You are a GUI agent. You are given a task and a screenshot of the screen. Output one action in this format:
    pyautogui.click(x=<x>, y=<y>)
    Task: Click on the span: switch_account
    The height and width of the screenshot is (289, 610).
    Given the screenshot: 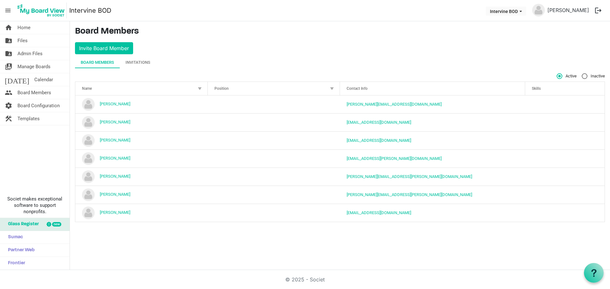 What is the action you would take?
    pyautogui.click(x=9, y=67)
    